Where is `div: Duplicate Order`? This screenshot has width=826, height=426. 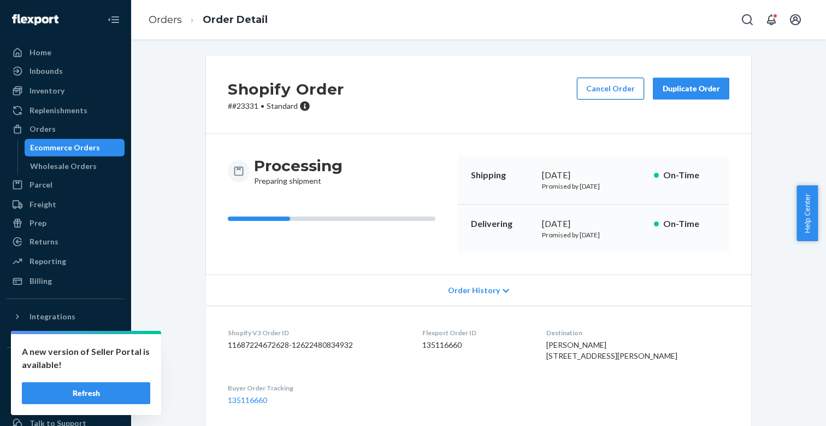 div: Duplicate Order is located at coordinates (691, 89).